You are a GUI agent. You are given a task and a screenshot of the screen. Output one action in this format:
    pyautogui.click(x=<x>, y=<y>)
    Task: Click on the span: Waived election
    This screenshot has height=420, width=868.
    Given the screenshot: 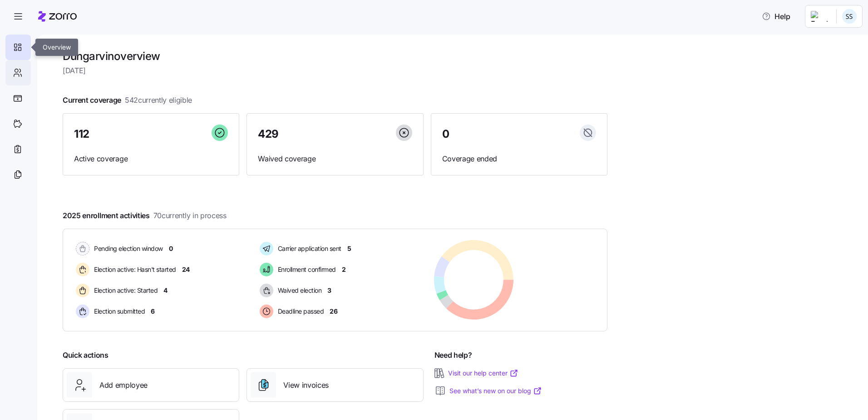 What is the action you would take?
    pyautogui.click(x=298, y=290)
    